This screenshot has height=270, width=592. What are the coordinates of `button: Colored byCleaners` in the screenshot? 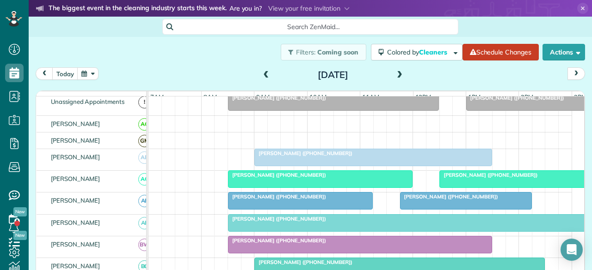 It's located at (416, 52).